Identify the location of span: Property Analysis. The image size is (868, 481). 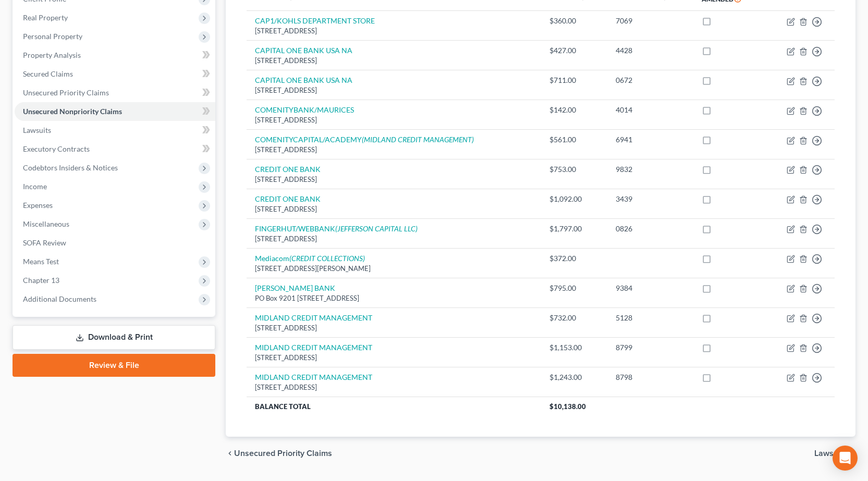
(52, 54).